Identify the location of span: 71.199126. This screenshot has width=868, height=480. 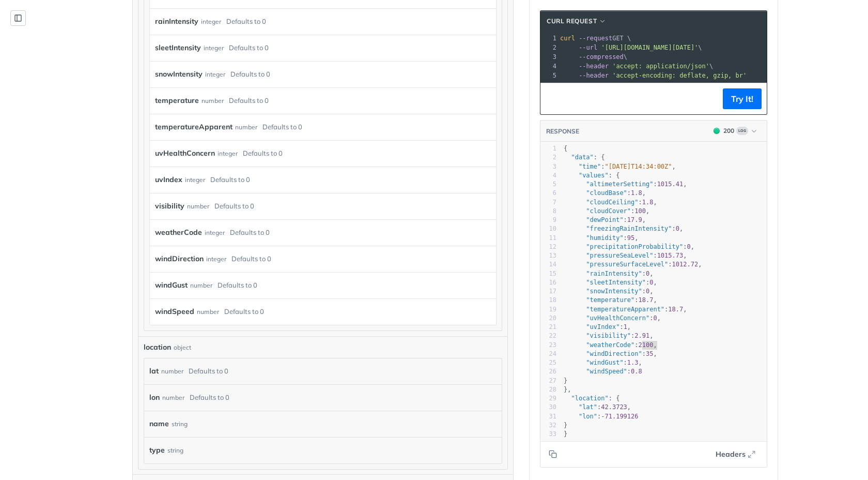
(622, 417).